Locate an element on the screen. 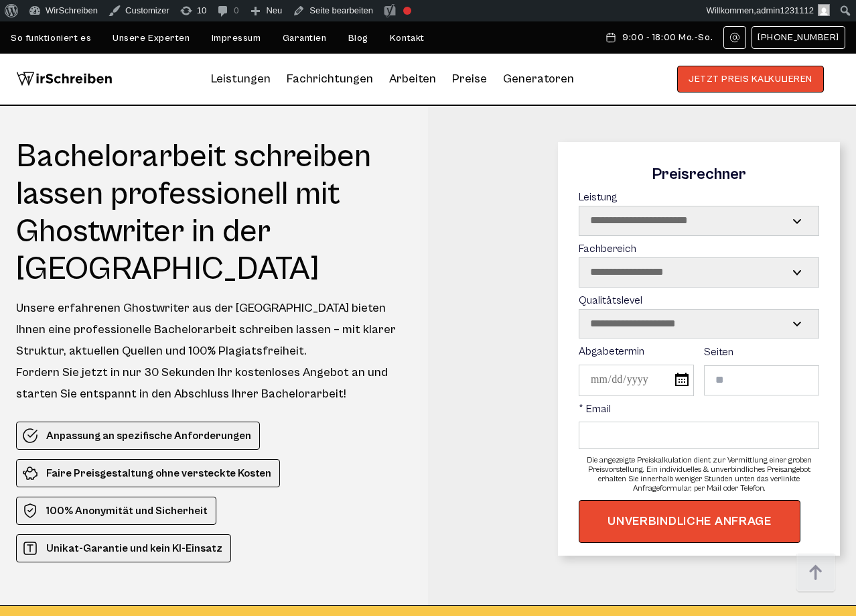 This screenshot has width=856, height=616. img: 100% Anonymität und Sicherheit is located at coordinates (30, 510).